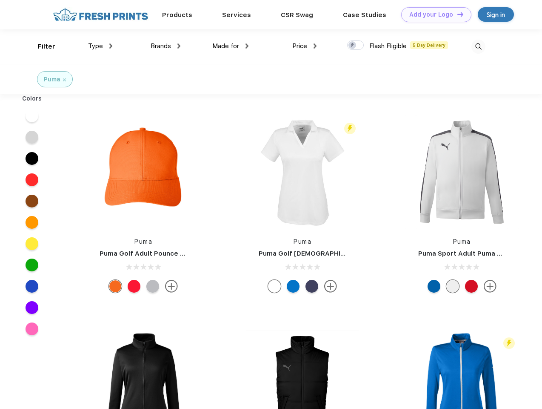 This screenshot has height=409, width=542. Describe the element at coordinates (153, 286) in the screenshot. I see `div: Quarry` at that location.